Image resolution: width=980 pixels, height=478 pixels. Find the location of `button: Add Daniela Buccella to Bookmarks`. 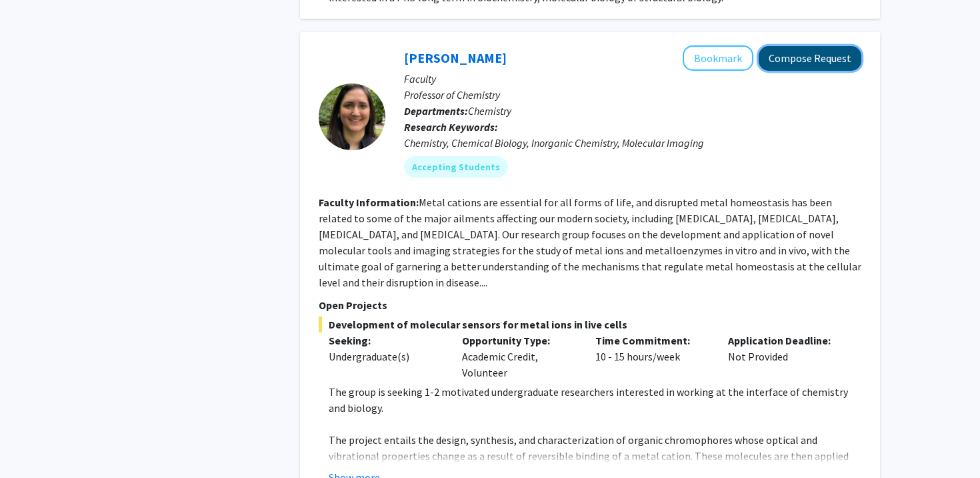

button: Add Daniela Buccella to Bookmarks is located at coordinates (718, 59).